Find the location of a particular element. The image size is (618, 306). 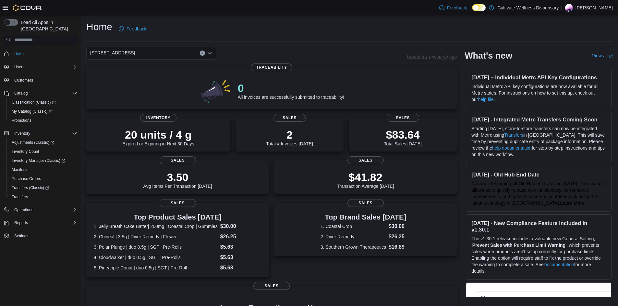

p: 20 units / 4 g is located at coordinates (158, 135).